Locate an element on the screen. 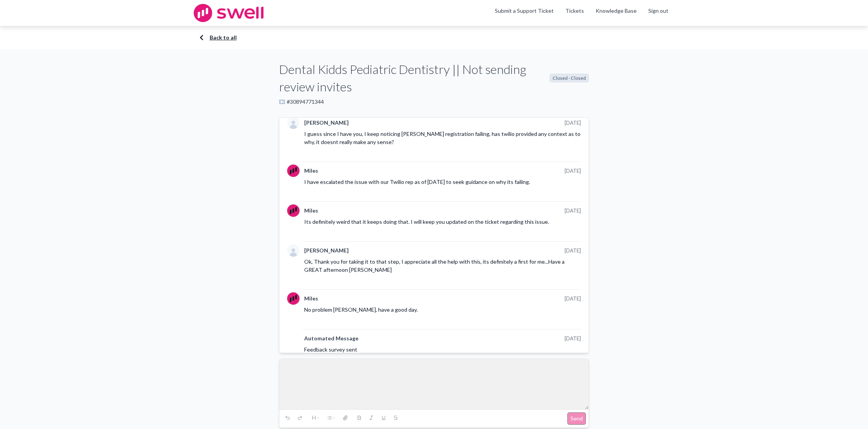 The height and width of the screenshot is (429, 868). ul: Main menu is located at coordinates (582, 13).